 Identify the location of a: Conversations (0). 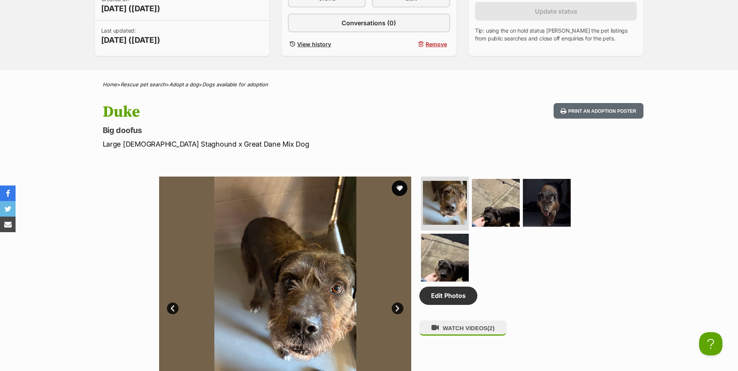
(369, 23).